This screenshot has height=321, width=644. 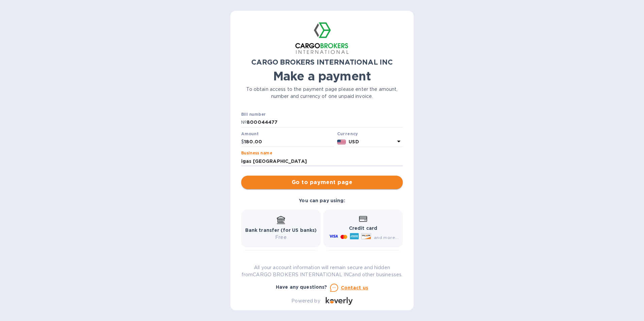 What do you see at coordinates (257, 153) in the screenshot?
I see `label: Business name` at bounding box center [257, 153].